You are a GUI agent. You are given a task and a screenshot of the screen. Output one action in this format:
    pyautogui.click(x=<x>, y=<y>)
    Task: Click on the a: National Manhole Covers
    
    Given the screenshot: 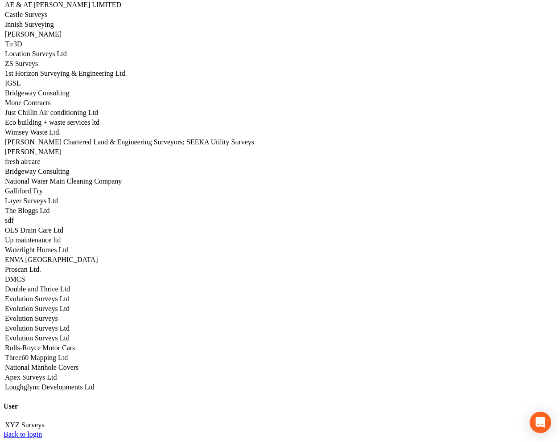 What is the action you would take?
    pyautogui.click(x=41, y=367)
    